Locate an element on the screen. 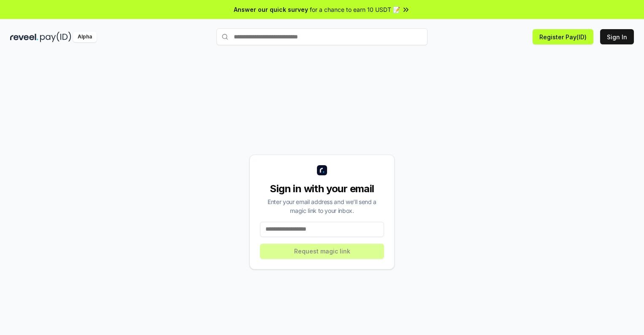 The height and width of the screenshot is (335, 644). img: pay_id is located at coordinates (56, 37).